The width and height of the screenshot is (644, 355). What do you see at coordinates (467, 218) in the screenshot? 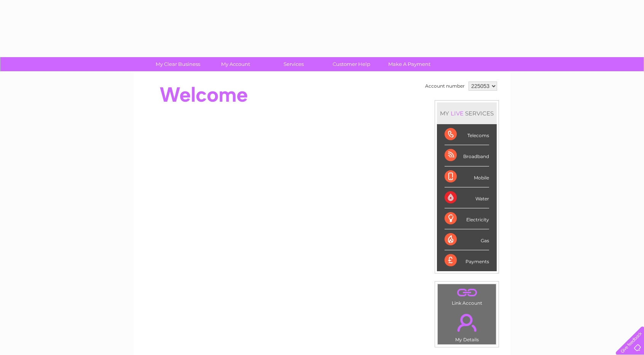
I see `div: Electricity` at bounding box center [467, 218].